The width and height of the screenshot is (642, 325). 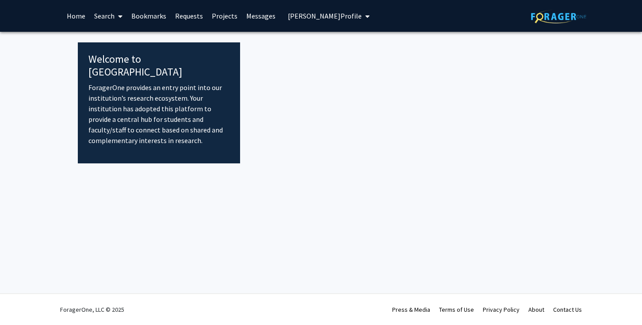 I want to click on a: Bookmarks, so click(x=149, y=16).